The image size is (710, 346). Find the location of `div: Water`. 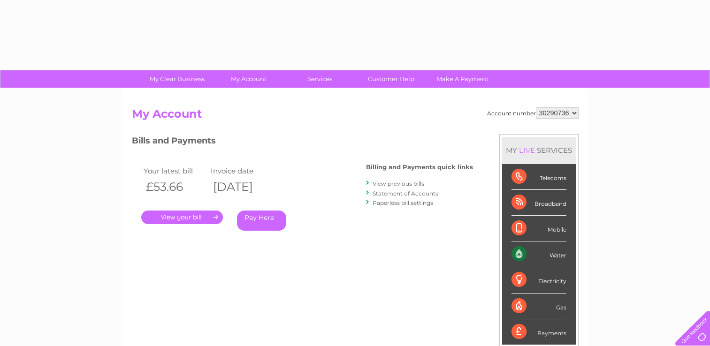

div: Water is located at coordinates (539, 254).